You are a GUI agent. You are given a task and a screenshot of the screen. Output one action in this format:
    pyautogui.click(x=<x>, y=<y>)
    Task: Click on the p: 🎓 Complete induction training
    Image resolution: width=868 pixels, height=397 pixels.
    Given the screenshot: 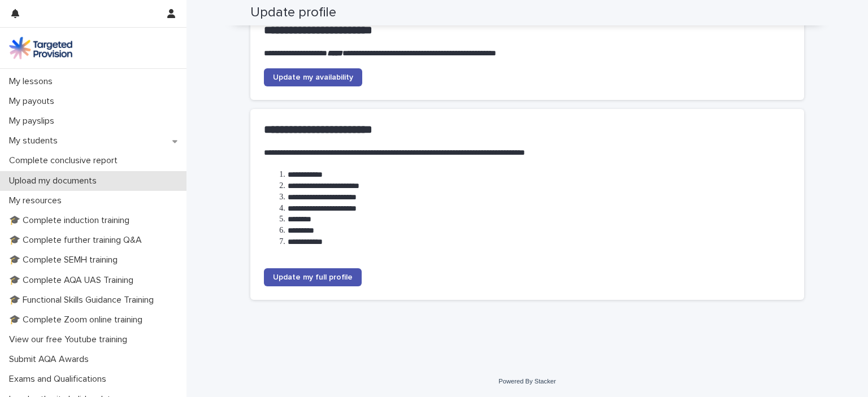 What is the action you would take?
    pyautogui.click(x=71, y=220)
    